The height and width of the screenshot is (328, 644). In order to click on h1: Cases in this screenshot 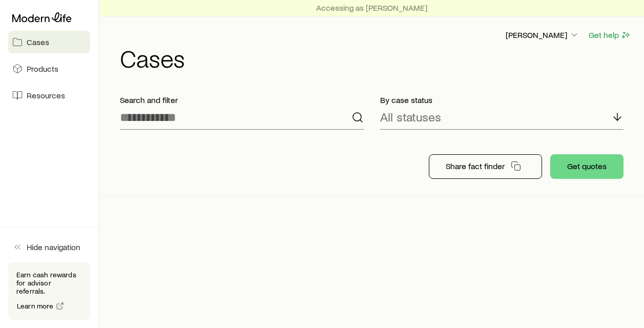, I will do `click(376, 58)`.